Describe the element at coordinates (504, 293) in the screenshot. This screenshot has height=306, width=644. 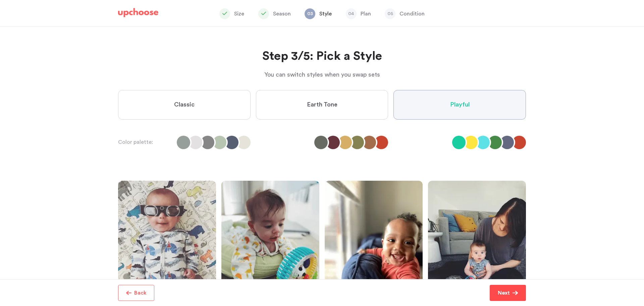
I see `p: Next` at that location.